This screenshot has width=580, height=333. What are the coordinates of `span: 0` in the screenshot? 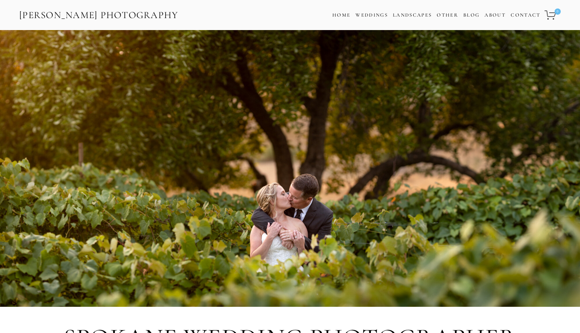 It's located at (557, 12).